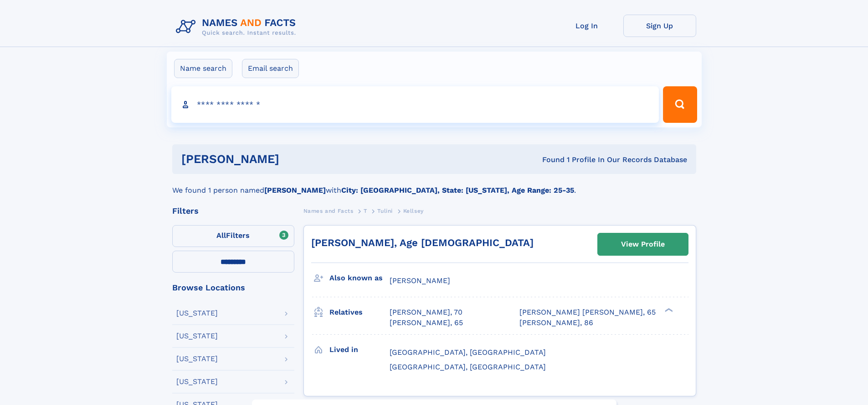 This screenshot has width=868, height=405. Describe the element at coordinates (415, 104) in the screenshot. I see `input: search input` at that location.